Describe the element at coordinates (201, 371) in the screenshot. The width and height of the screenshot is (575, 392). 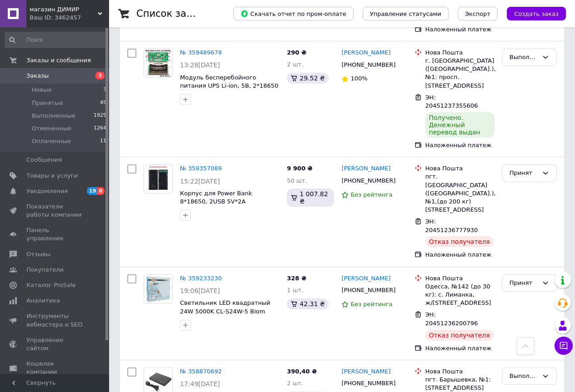
I see `a: № 358870692` at that location.